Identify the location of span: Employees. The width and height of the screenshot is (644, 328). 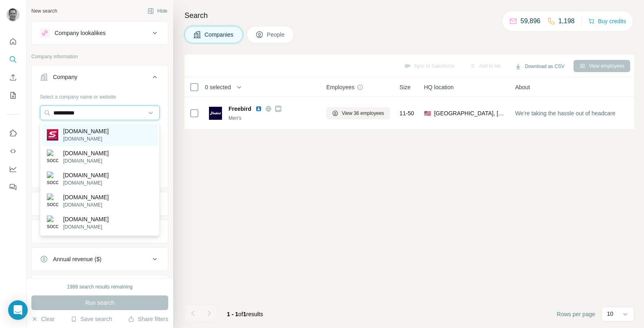
(340, 87).